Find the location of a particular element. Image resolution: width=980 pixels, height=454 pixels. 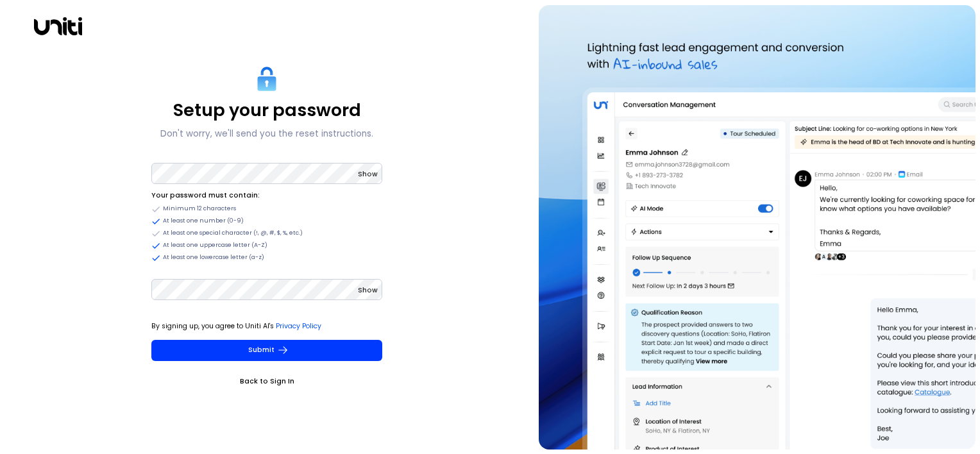

p: Don't worry, we'll send you the reset instructions. is located at coordinates (267, 134).